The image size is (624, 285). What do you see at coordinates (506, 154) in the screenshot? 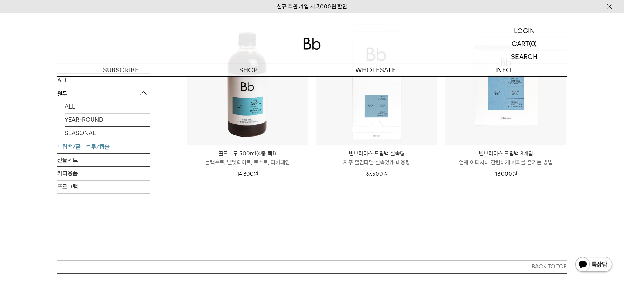
I see `p: 빈브라더스 드립백 8개입` at bounding box center [506, 154].